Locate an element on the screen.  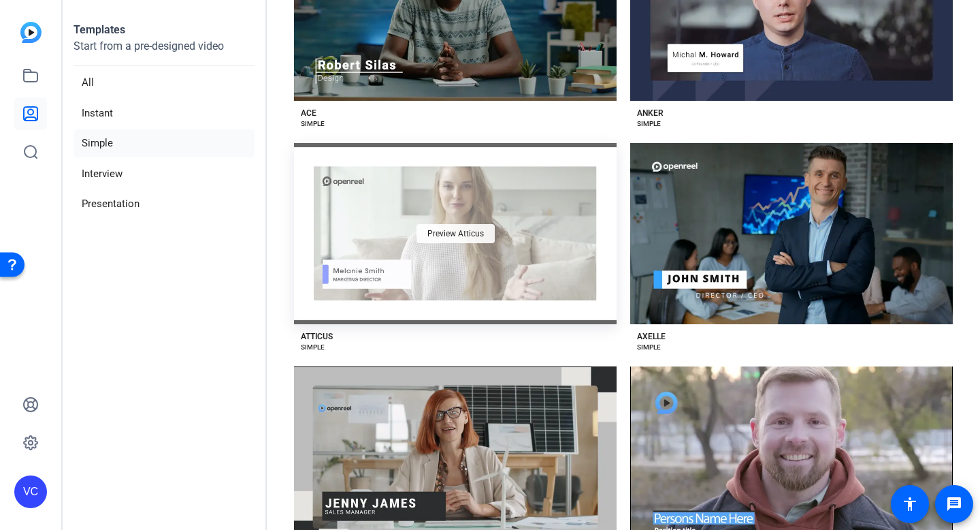
button: Template image is located at coordinates (792, 234).